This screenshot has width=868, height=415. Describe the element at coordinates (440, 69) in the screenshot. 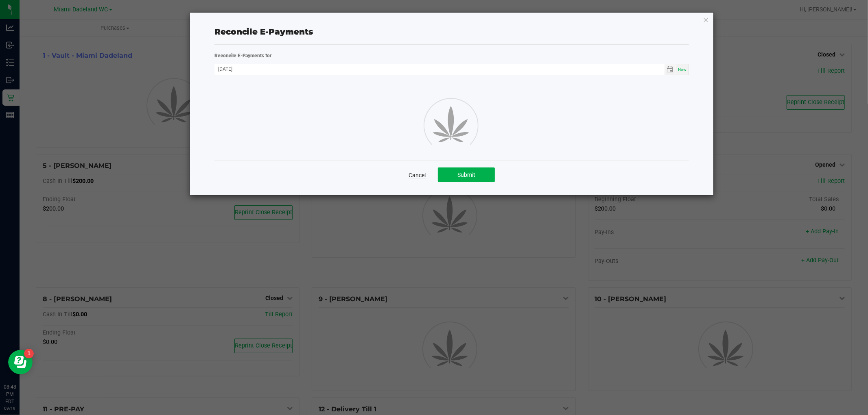

I see `input: Date` at that location.